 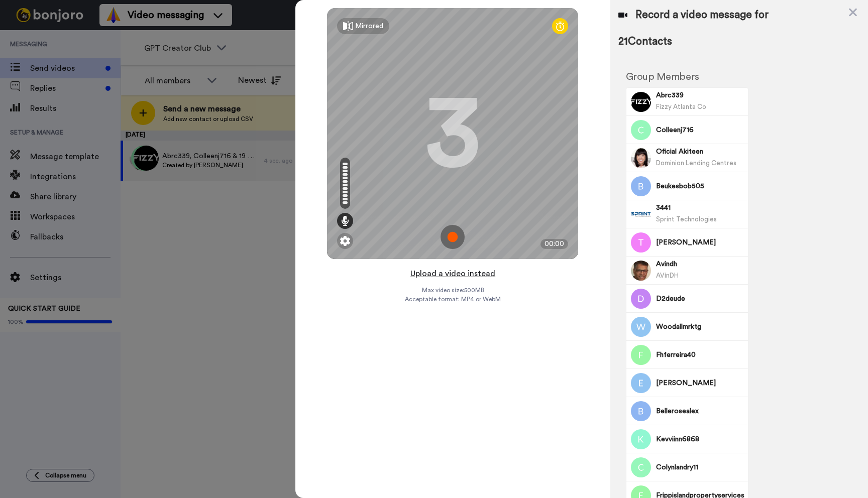 What do you see at coordinates (681, 106) in the screenshot?
I see `span: Fizzy Atlanta Co` at bounding box center [681, 106].